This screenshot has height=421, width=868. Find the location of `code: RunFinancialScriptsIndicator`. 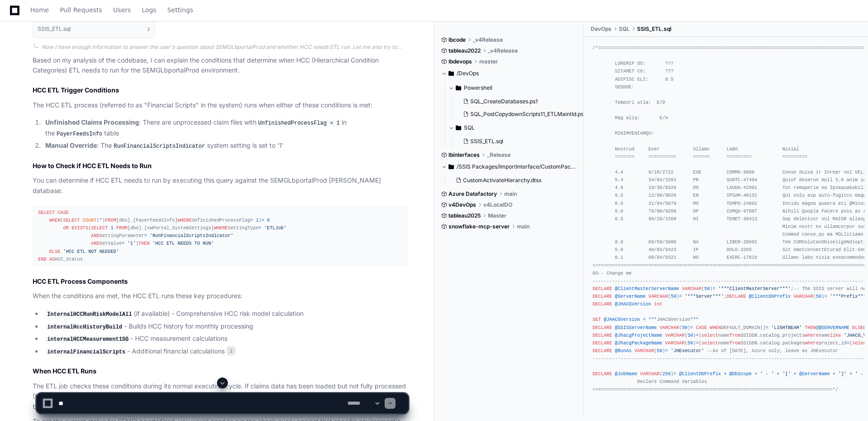

code: RunFinancialScriptsIndicator is located at coordinates (159, 147).